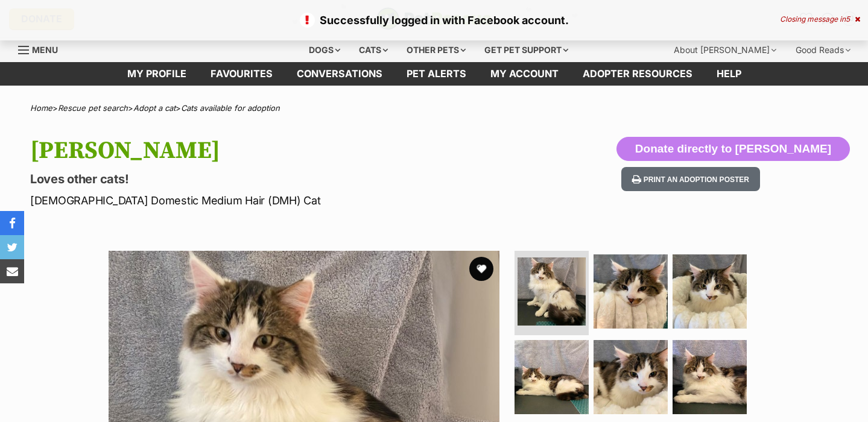 This screenshot has width=868, height=422. What do you see at coordinates (93, 108) in the screenshot?
I see `a: Rescue pet search` at bounding box center [93, 108].